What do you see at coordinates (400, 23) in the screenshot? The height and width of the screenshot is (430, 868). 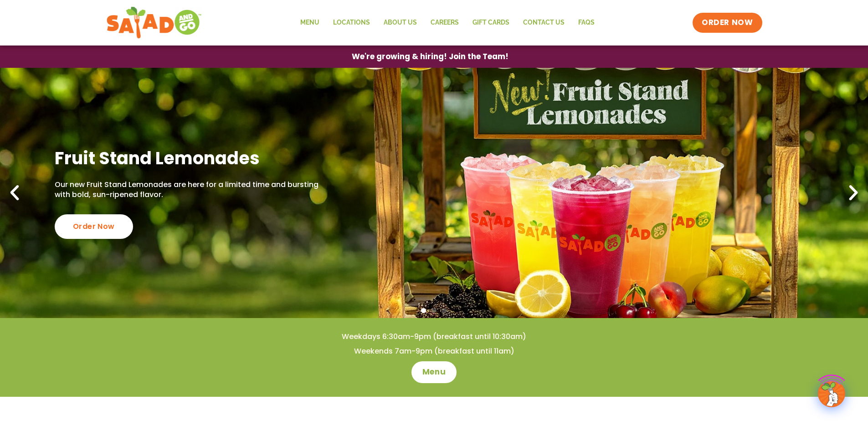 I see `a: About Us` at bounding box center [400, 23].